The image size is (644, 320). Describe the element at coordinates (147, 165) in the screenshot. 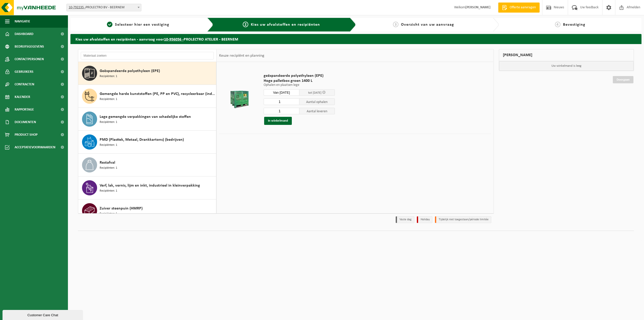

I see `button: Restafval Recipiënten: 1` at that location.